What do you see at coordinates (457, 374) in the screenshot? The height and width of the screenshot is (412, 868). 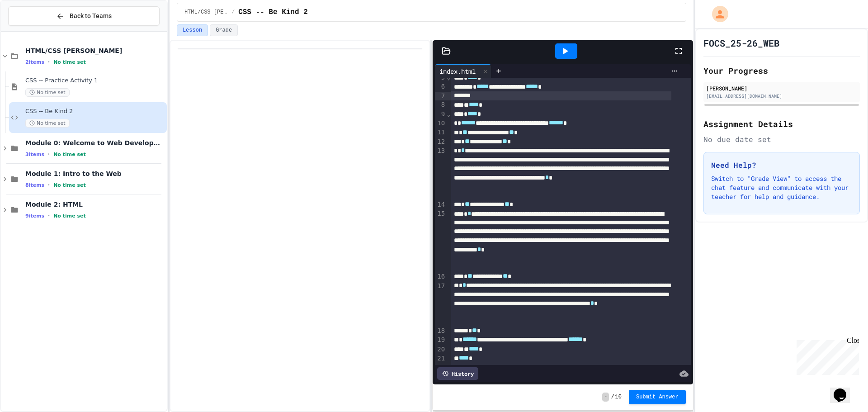 I see `div: History` at bounding box center [457, 374].